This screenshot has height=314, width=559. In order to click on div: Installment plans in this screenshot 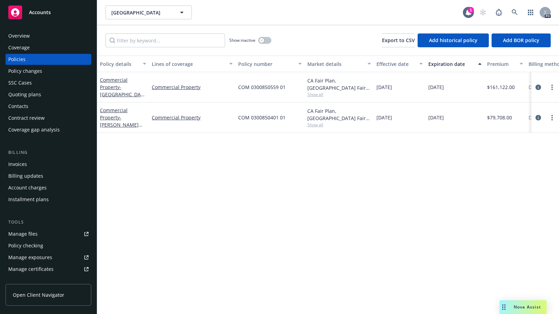, I will do `click(28, 200)`.